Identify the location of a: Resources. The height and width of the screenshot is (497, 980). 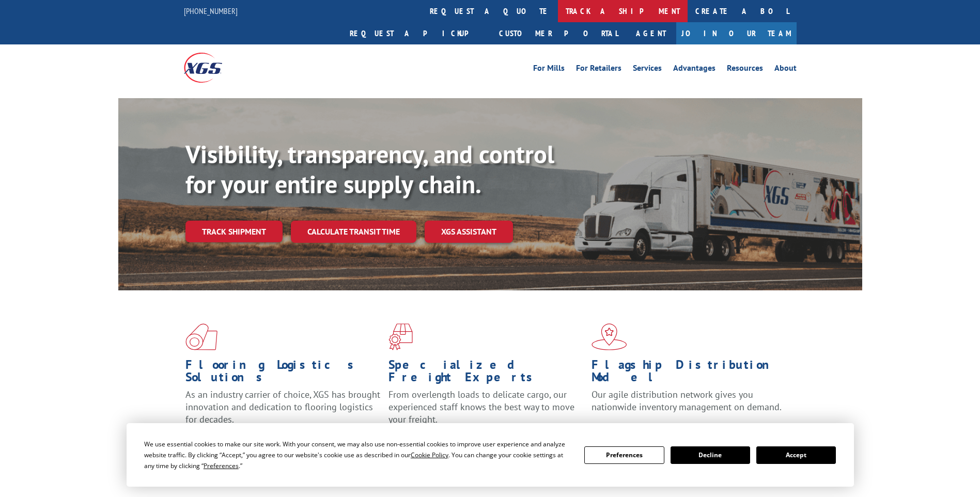
(745, 69).